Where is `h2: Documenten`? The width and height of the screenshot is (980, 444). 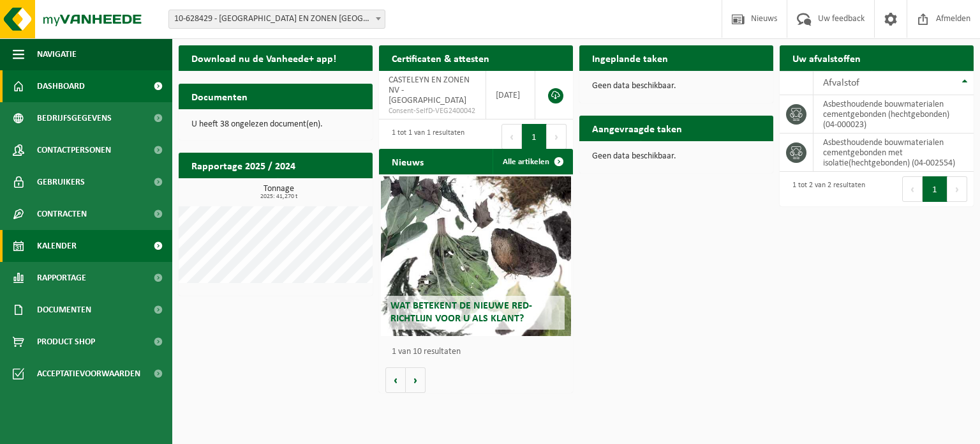 h2: Documenten is located at coordinates (220, 96).